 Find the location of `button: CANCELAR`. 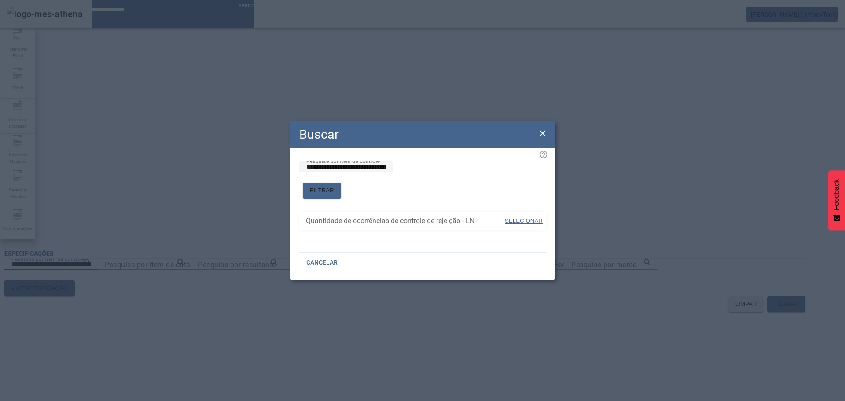

button: CANCELAR is located at coordinates (322, 263).